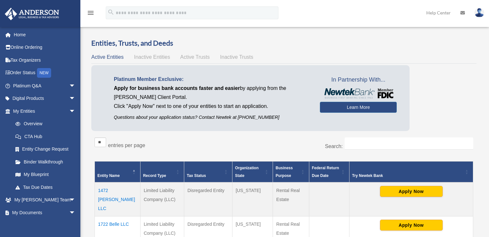 Image resolution: width=489 pixels, height=237 pixels. What do you see at coordinates (91, 13) in the screenshot?
I see `i: menu` at bounding box center [91, 13].